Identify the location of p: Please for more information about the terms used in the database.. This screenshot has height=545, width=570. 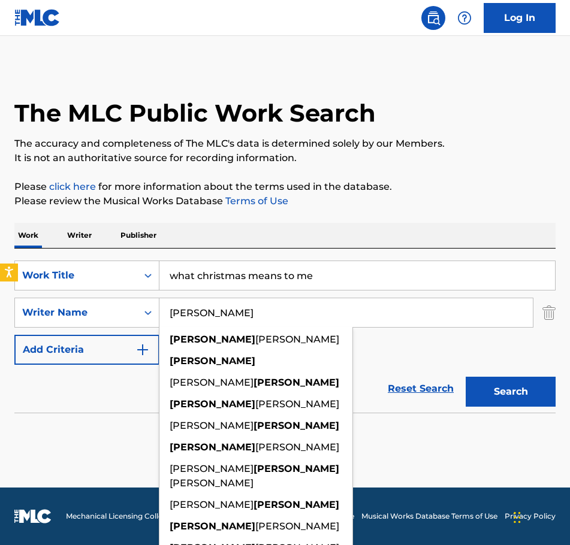
(285, 187).